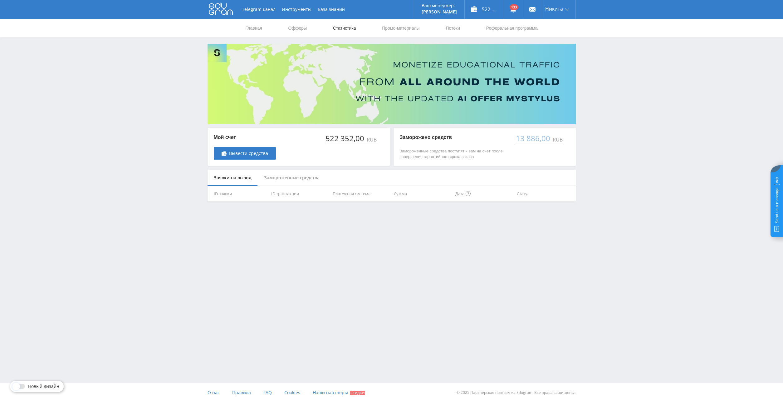  I want to click on th: Платежная система, so click(361, 193).